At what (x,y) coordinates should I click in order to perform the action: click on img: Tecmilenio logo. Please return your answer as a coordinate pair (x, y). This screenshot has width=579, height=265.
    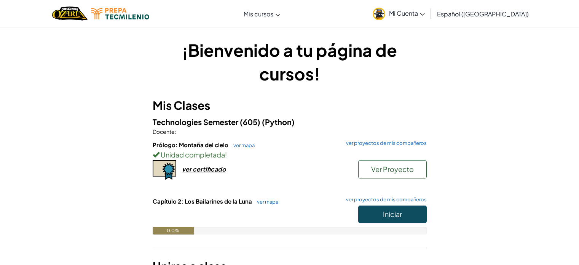
    Looking at the image, I should click on (120, 14).